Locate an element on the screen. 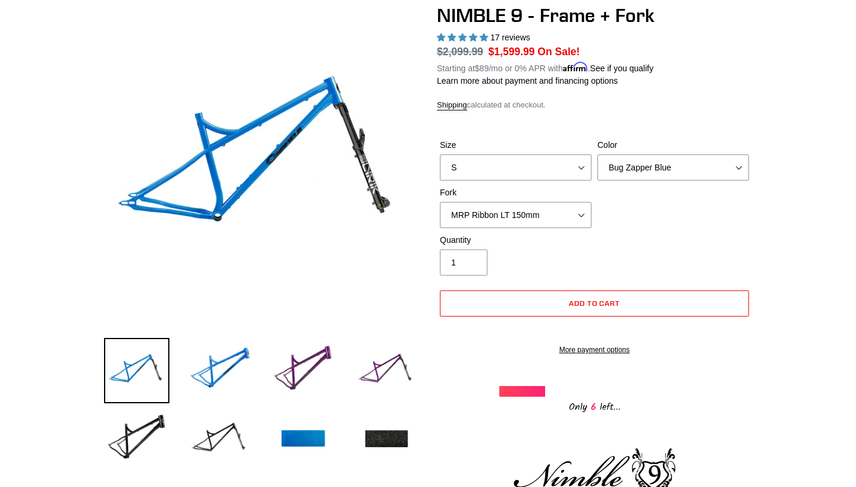 The height and width of the screenshot is (487, 856). s: $2,099.99 is located at coordinates (460, 52).